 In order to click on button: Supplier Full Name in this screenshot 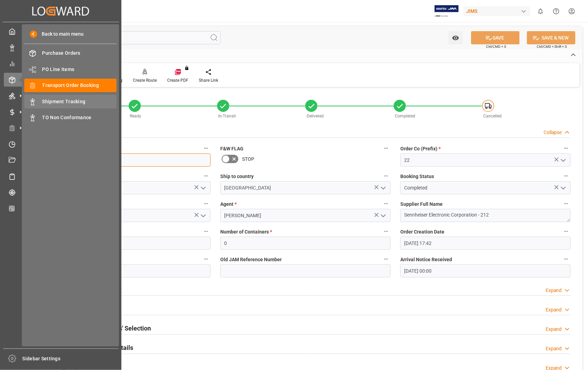, I will do `click(566, 204)`.